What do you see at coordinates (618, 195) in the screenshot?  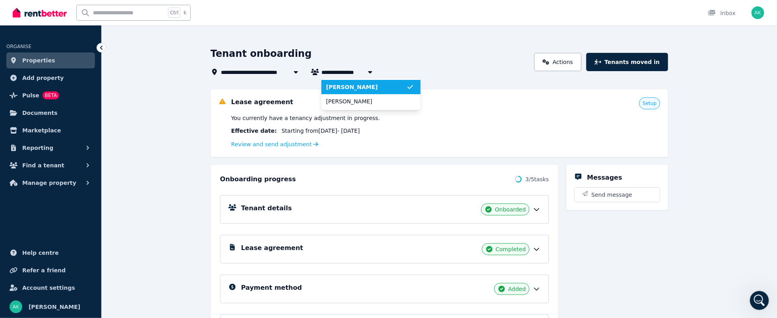 I see `button: Send message` at bounding box center [618, 195].